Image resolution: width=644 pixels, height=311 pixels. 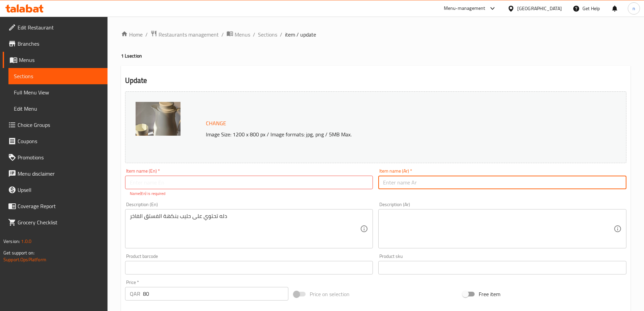 What do you see at coordinates (55, 125) in the screenshot?
I see `a: Choice Groups` at bounding box center [55, 125].